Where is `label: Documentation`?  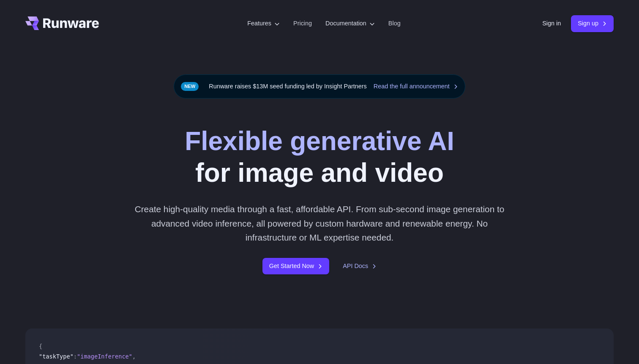 label: Documentation is located at coordinates (350, 23).